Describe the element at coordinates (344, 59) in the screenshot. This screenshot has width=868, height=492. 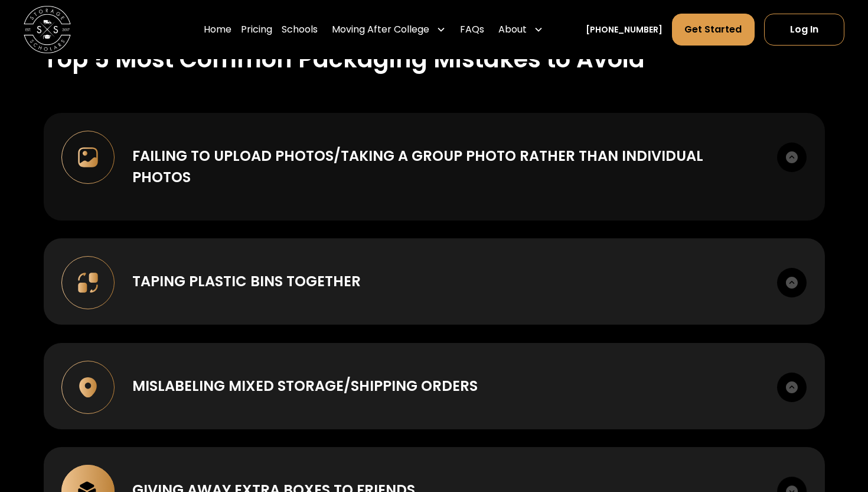
I see `div: Top 5 Most Common Packaging Mistakes to Avoid` at that location.